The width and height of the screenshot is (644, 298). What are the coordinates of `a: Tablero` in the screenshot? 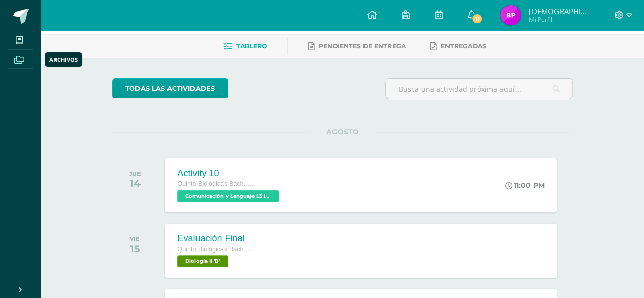 It's located at (245, 47).